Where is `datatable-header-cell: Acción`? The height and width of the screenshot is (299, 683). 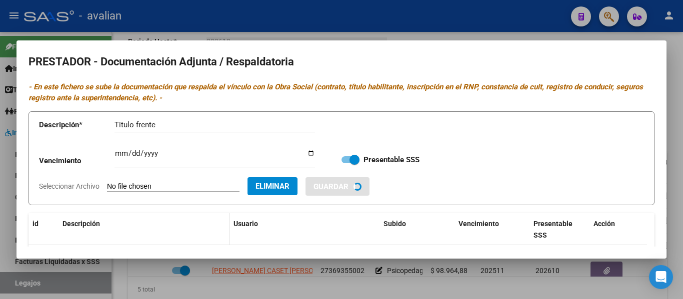 datatable-header-cell: Acción is located at coordinates (614, 230).